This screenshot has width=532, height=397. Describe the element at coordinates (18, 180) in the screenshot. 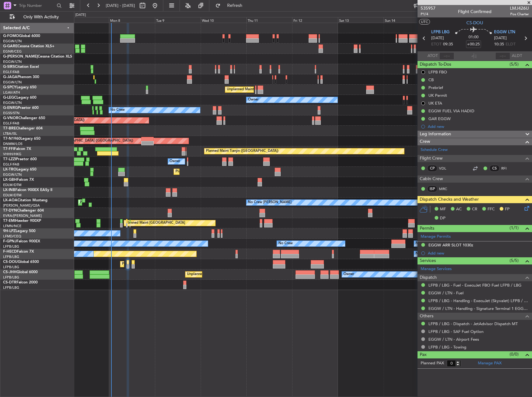

I see `a: LX-GBHFalcon 7X` at that location.